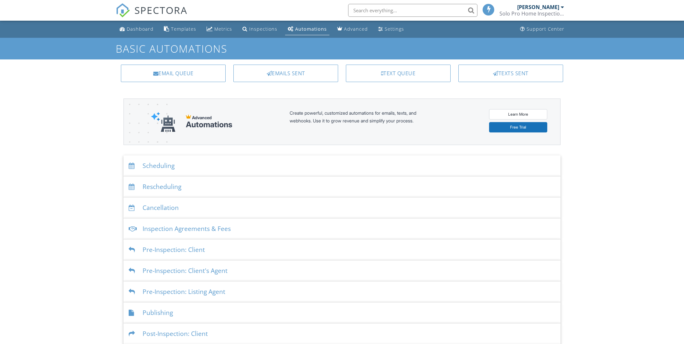 This screenshot has width=684, height=344. Describe the element at coordinates (342, 313) in the screenshot. I see `div: Publishing` at that location.